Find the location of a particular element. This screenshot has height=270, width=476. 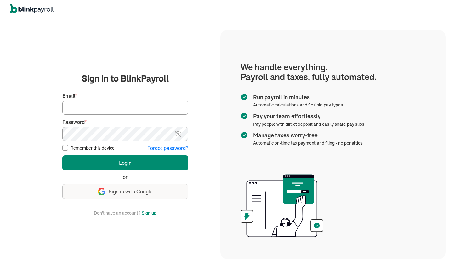

label: Password is located at coordinates (125, 122).